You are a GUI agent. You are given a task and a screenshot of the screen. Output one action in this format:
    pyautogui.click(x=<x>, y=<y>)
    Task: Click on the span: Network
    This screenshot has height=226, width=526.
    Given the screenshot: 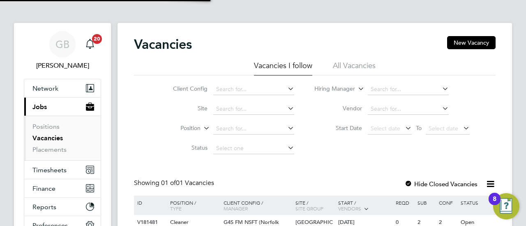 What is the action you would take?
    pyautogui.click(x=45, y=88)
    